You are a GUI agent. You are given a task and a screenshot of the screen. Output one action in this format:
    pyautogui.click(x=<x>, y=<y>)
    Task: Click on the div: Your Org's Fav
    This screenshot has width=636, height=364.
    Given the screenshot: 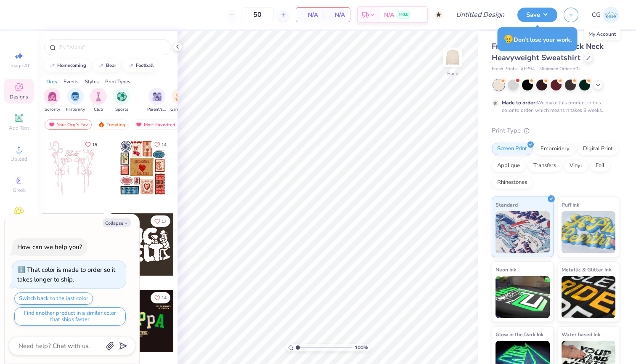 What is the action you would take?
    pyautogui.click(x=68, y=125)
    